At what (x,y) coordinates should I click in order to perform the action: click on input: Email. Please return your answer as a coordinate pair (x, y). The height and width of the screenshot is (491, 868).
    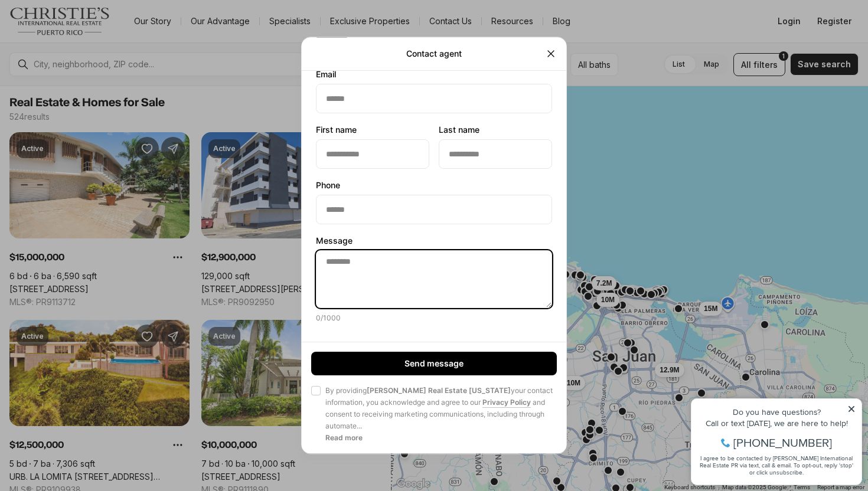
    Looking at the image, I should click on (434, 99).